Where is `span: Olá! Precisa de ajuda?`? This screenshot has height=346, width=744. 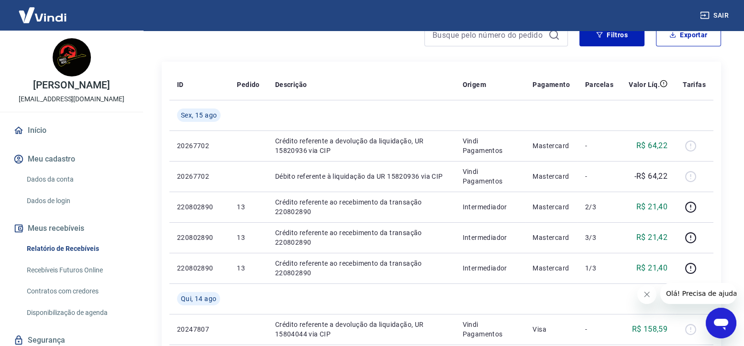
span: Olá! Precisa de ajuda? is located at coordinates (43, 11).